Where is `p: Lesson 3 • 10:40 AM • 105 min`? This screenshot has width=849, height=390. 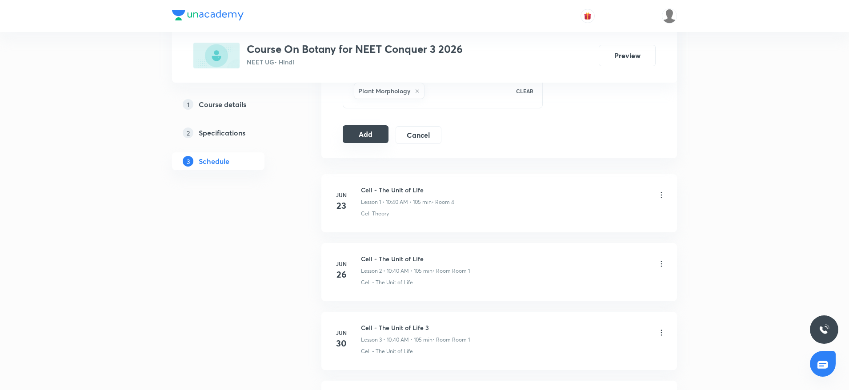
p: Lesson 3 • 10:40 AM • 105 min is located at coordinates (397, 340).